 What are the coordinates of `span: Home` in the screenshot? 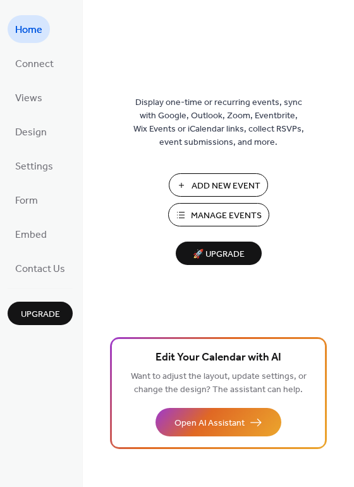 It's located at (28, 30).